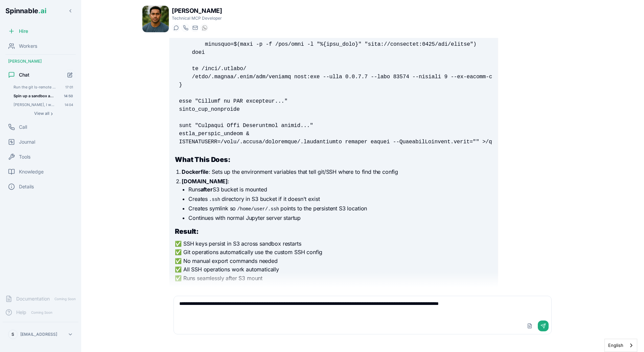 Image resolution: width=644 pixels, height=352 pixels. I want to click on button: Start a call with Liam Kim, so click(185, 28).